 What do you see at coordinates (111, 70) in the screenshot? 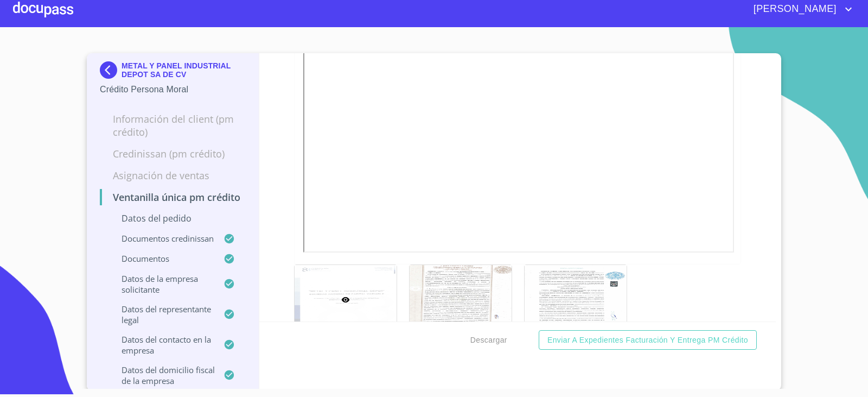
I see `img: Docupass spot blue` at bounding box center [111, 70].